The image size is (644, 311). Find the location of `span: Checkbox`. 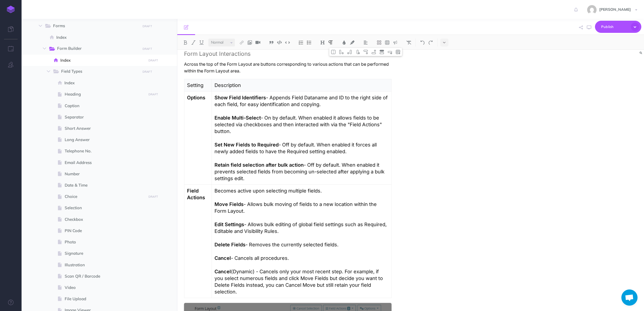

span: Checkbox is located at coordinates (105, 220).